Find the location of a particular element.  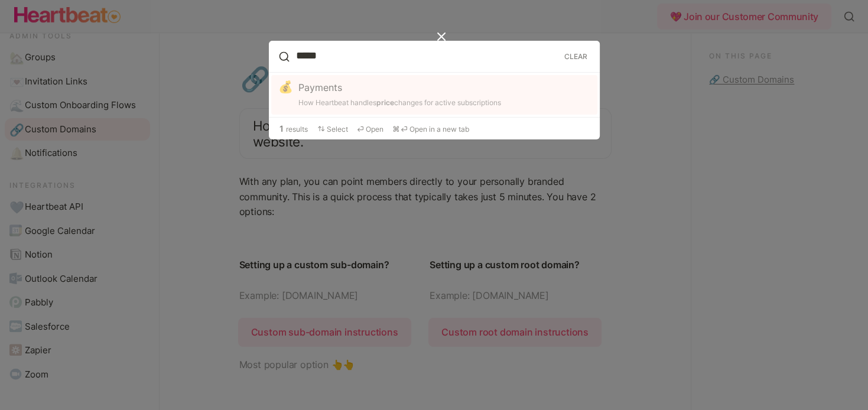

a: 💰PaymentsHow Heartbeat handlespricechanges for active subscriptions is located at coordinates (434, 94).